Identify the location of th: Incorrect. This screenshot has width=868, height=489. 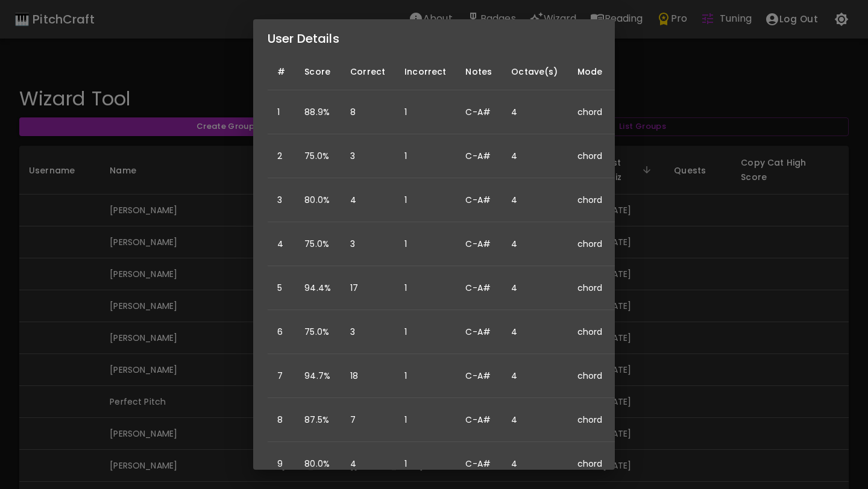
(425, 72).